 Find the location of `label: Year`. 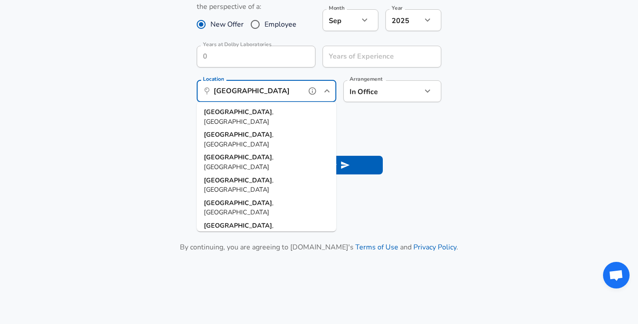

label: Year is located at coordinates (397, 8).